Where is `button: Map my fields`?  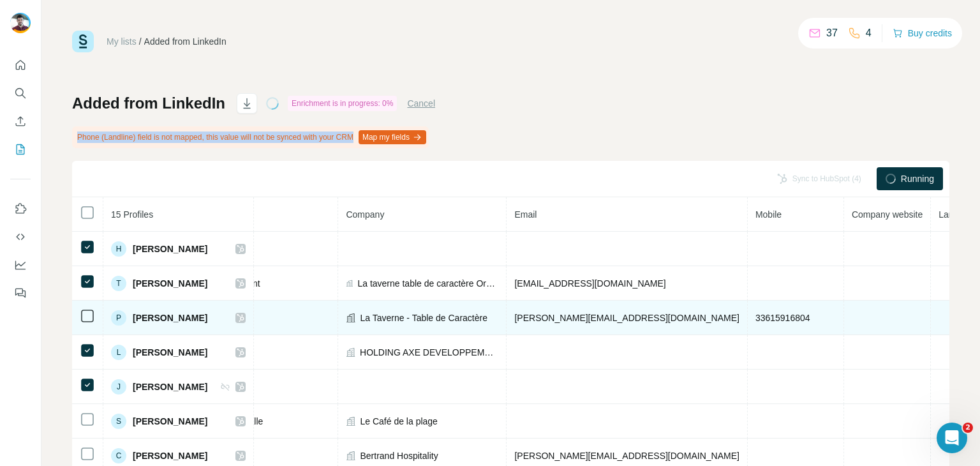
button: Map my fields is located at coordinates (392, 138).